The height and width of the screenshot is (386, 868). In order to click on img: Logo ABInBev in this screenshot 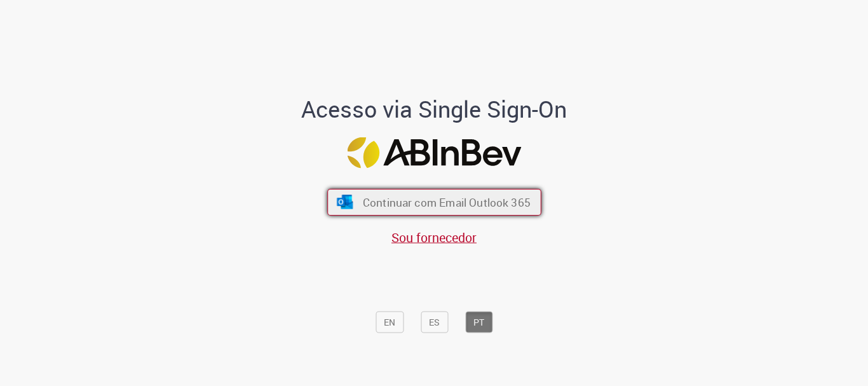, I will do `click(434, 153)`.